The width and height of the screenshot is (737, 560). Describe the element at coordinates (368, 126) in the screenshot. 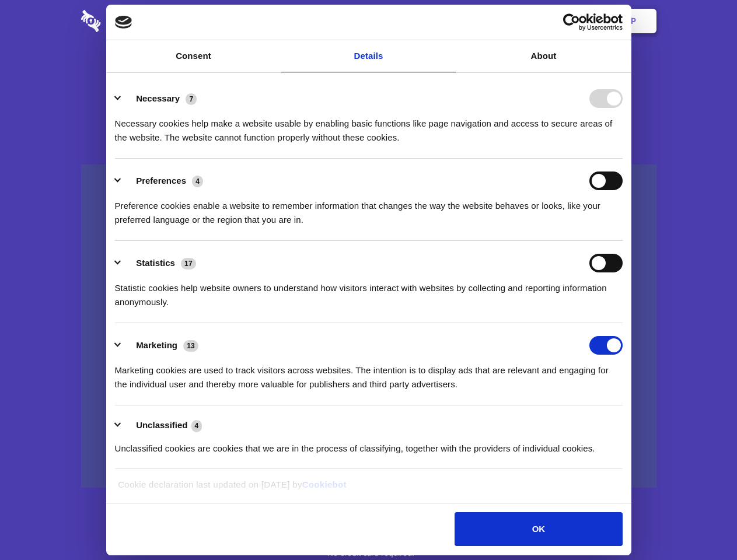

I see `h4: Auto-redaction of sensitive data, encrypted data sharing and self-destructing private chats. Shar...` at that location.